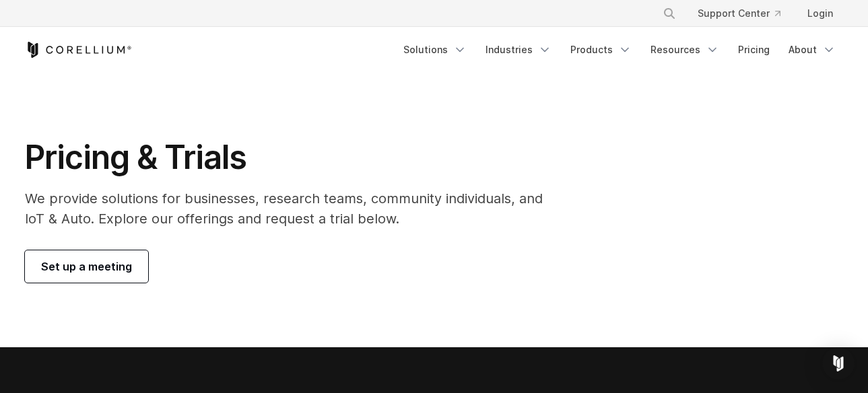 The width and height of the screenshot is (868, 393). What do you see at coordinates (670, 13) in the screenshot?
I see `button: Search` at bounding box center [670, 13].